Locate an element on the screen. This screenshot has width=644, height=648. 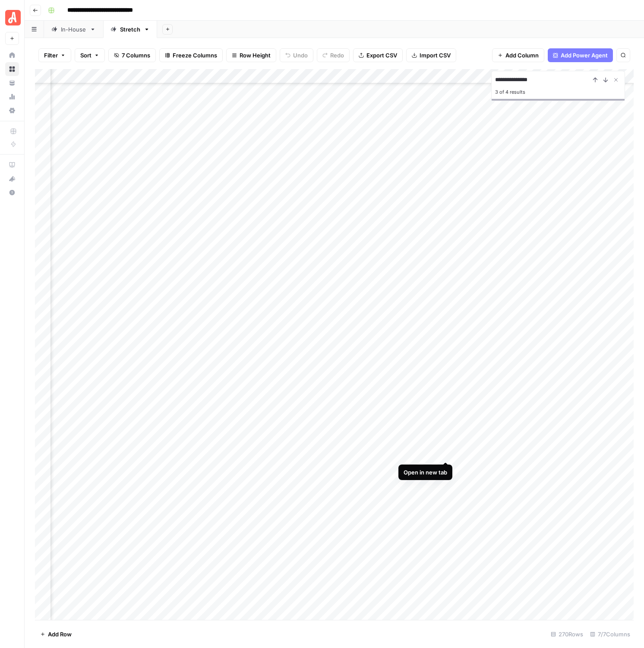
button: Close Search is located at coordinates (616, 80).